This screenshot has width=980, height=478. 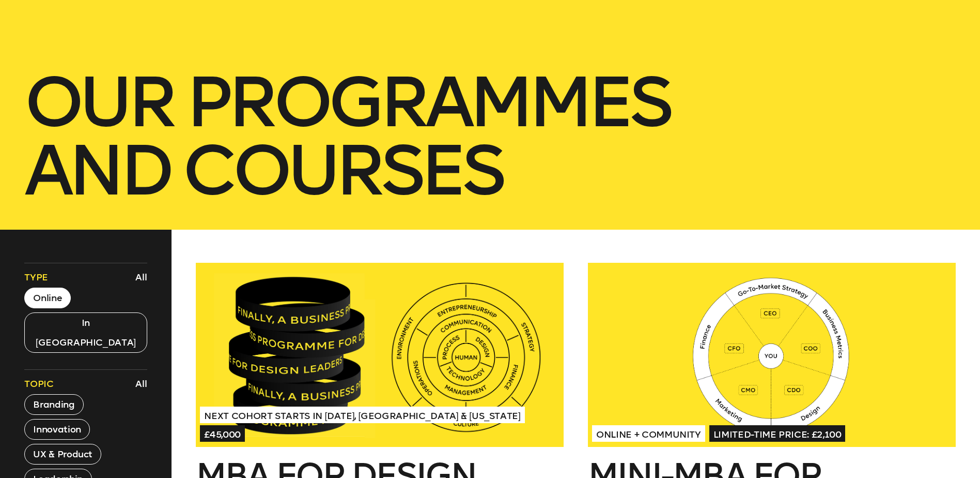 I want to click on span: Online + Community, so click(x=649, y=433).